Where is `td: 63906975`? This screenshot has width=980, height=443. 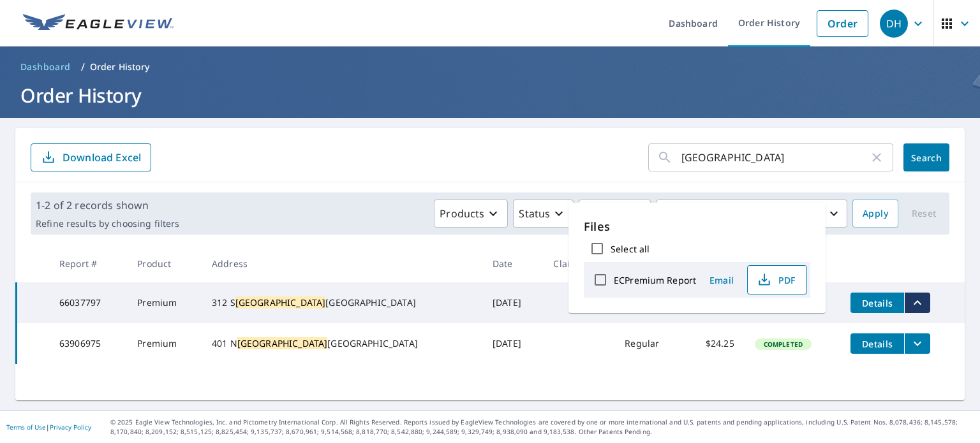
td: 63906975 is located at coordinates (88, 344).